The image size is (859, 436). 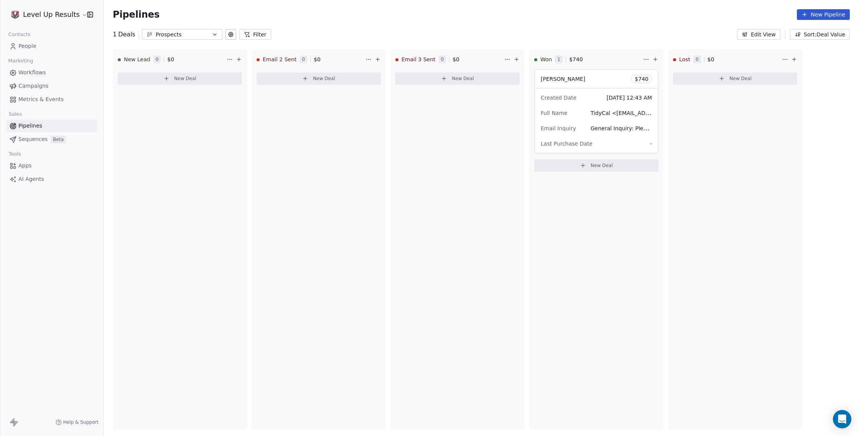 I want to click on a: Workflows, so click(x=51, y=72).